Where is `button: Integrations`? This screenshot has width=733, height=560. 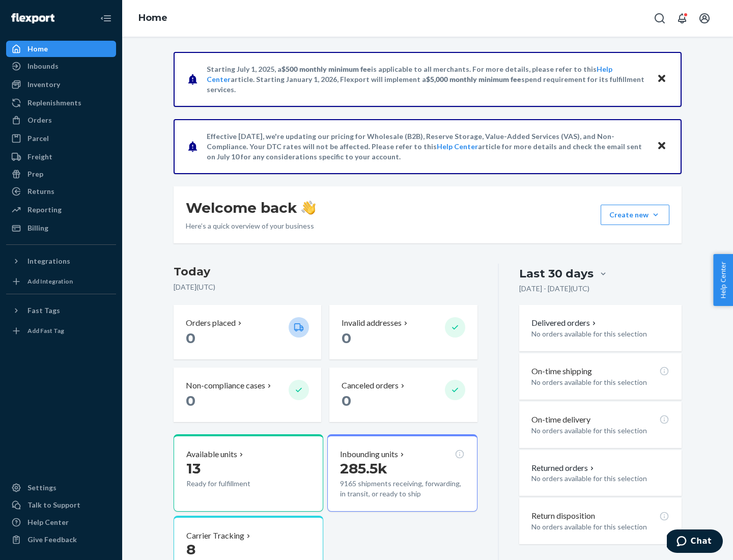 button: Integrations is located at coordinates (61, 261).